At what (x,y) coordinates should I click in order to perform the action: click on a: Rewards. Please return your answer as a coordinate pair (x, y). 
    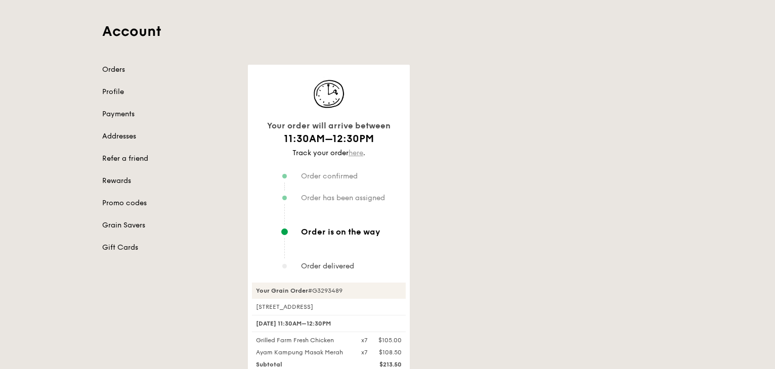
    Looking at the image, I should click on (169, 181).